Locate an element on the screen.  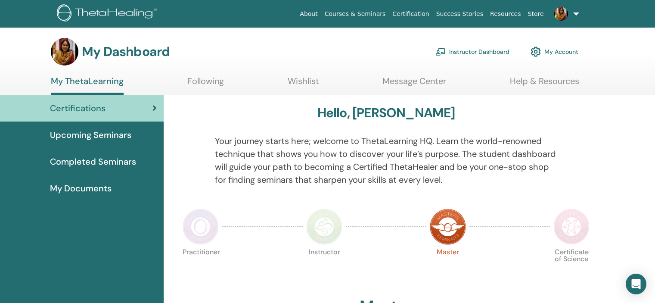
a: Certification is located at coordinates (411, 14).